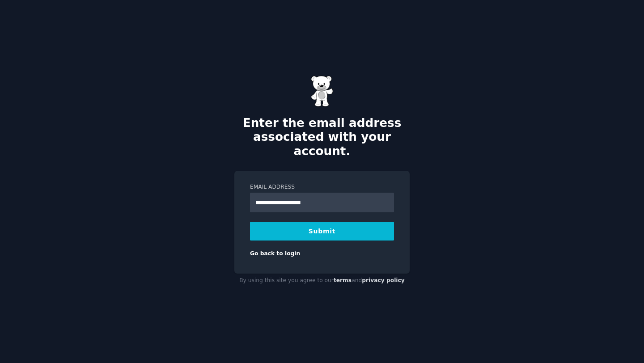  I want to click on button: Submit, so click(322, 231).